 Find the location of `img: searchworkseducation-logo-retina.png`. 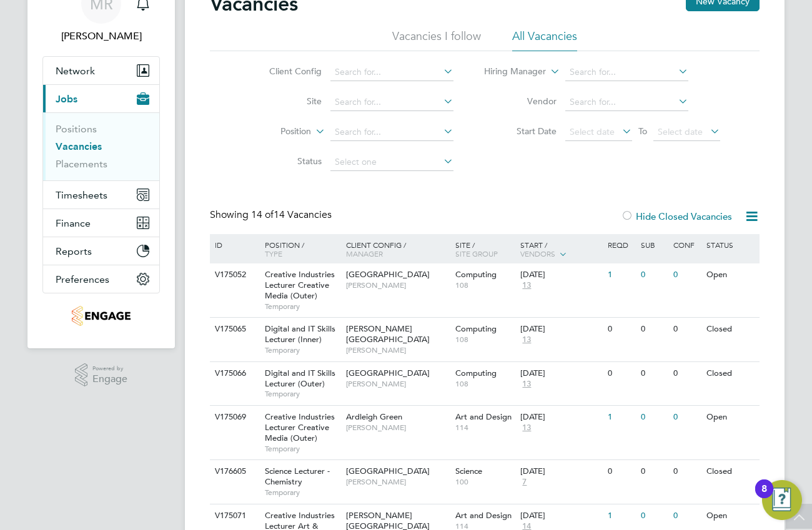

img: searchworkseducation-logo-retina.png is located at coordinates (100, 316).